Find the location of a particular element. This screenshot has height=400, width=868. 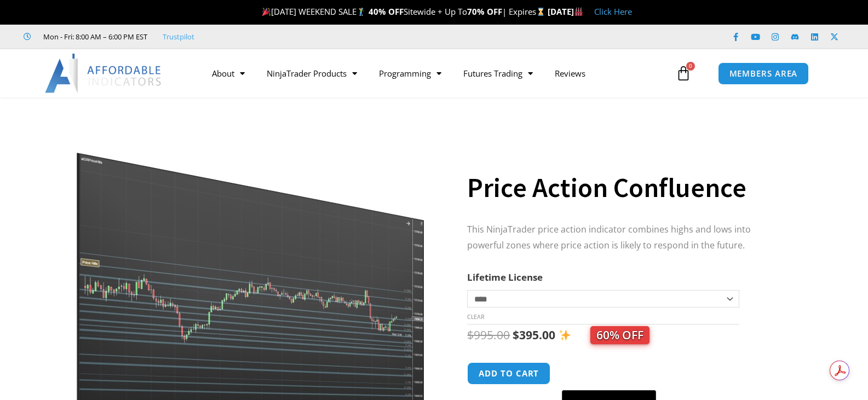

strong: 70% OFF is located at coordinates (484, 12).